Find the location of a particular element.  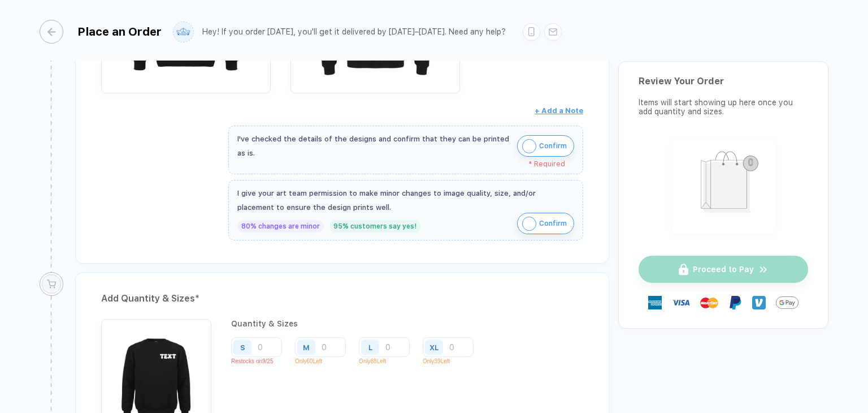

div: Place an Order is located at coordinates (119, 32).